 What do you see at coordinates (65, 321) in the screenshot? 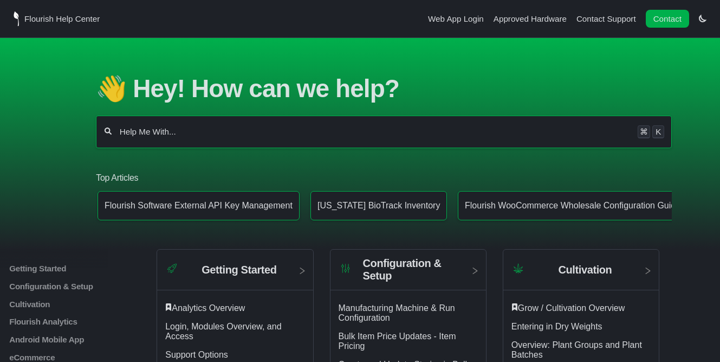
I see `a: Flourish Analytics` at bounding box center [65, 321].